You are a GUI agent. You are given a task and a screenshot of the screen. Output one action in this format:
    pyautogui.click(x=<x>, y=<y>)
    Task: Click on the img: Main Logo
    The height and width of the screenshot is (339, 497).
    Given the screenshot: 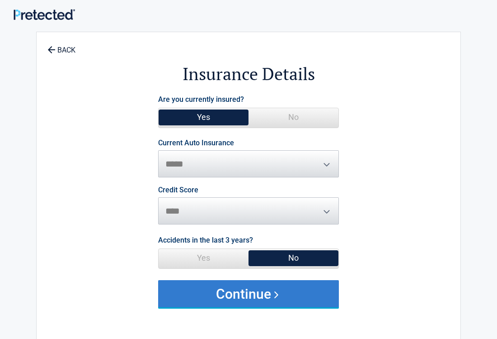 What is the action you would take?
    pyautogui.click(x=44, y=14)
    